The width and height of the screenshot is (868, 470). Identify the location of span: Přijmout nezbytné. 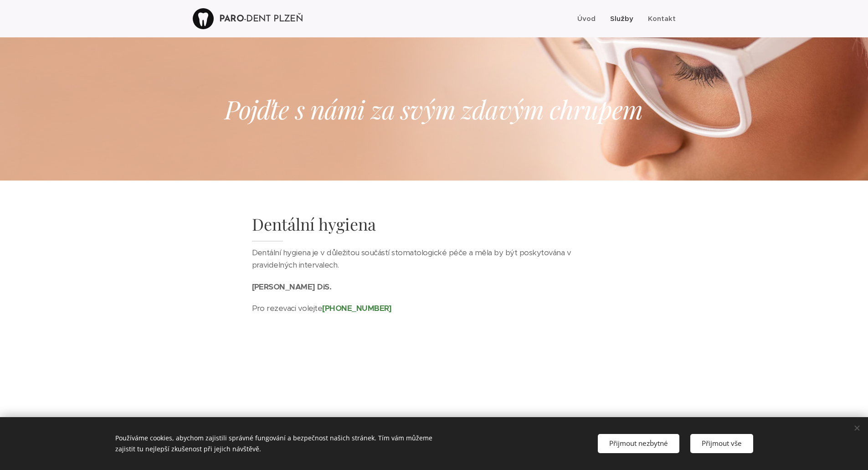
(639, 443).